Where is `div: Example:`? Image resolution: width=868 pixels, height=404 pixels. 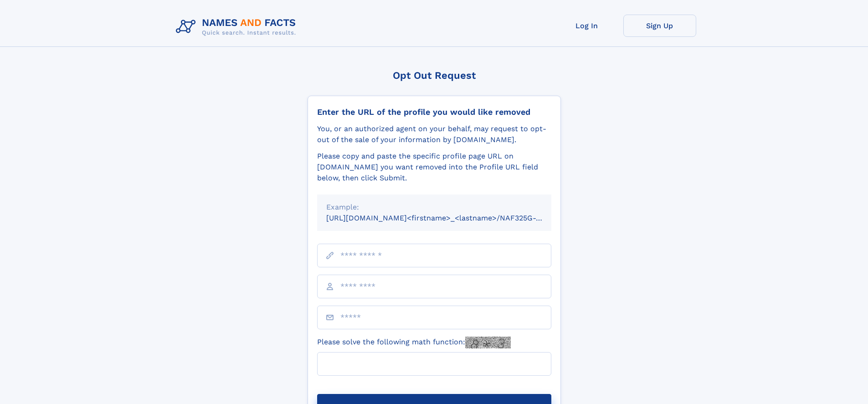
div: Example: is located at coordinates (435, 207).